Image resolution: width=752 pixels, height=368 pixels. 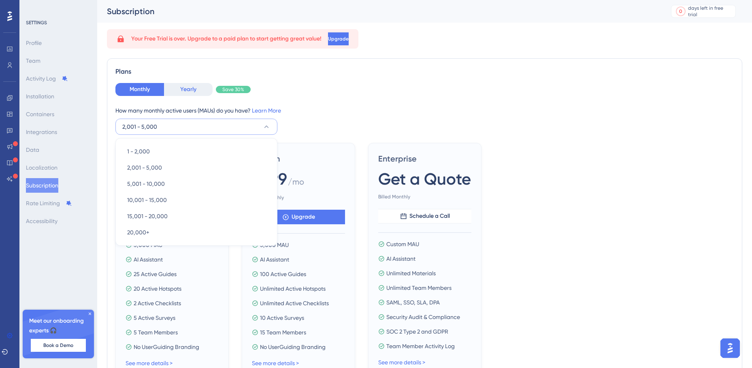 What do you see at coordinates (298, 159) in the screenshot?
I see `span: Growth` at bounding box center [298, 159].